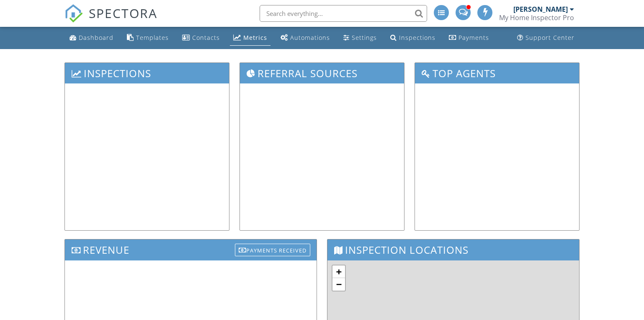  Describe the element at coordinates (497, 73) in the screenshot. I see `h3: Top Agents` at that location.